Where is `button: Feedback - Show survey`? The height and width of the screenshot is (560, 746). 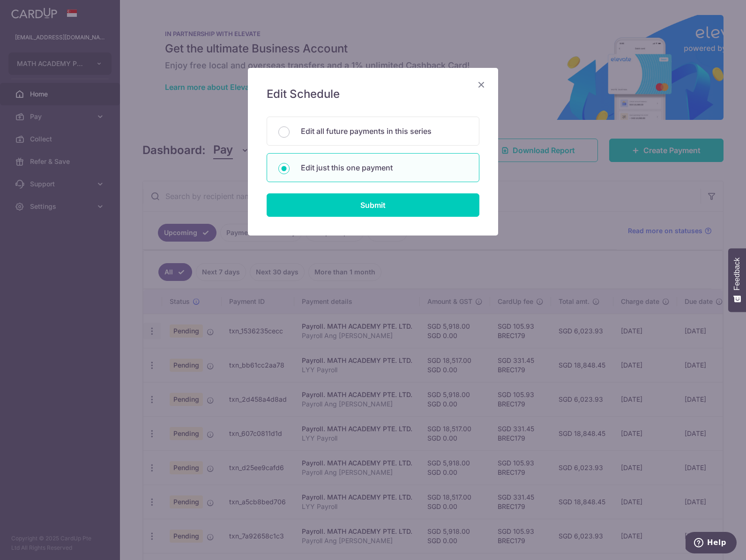 button: Feedback - Show survey is located at coordinates (737, 280).